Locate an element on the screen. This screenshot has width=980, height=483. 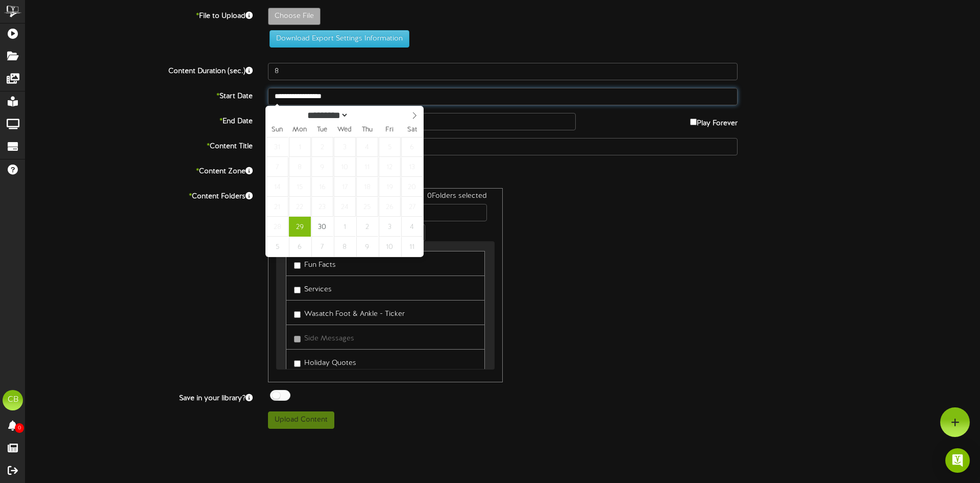
span: October 6, 2025 is located at coordinates (299, 247).